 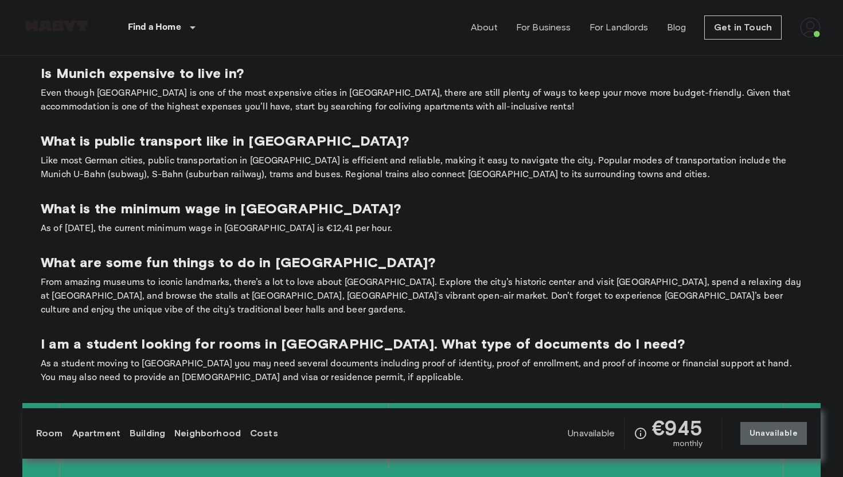 What do you see at coordinates (422, 73) in the screenshot?
I see `p: Is Munich expensive to live in?` at bounding box center [422, 73].